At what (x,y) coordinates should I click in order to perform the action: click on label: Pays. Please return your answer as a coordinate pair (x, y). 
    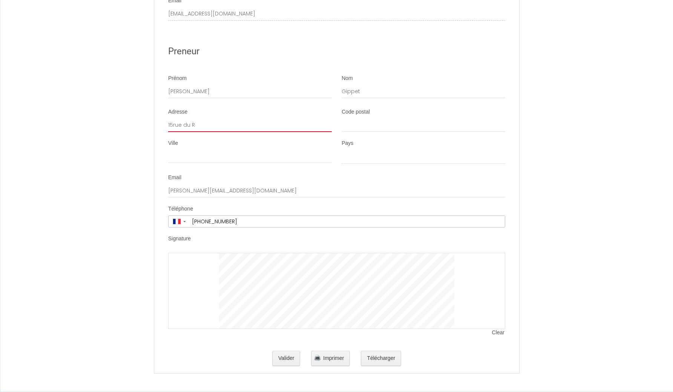
    Looking at the image, I should click on (347, 143).